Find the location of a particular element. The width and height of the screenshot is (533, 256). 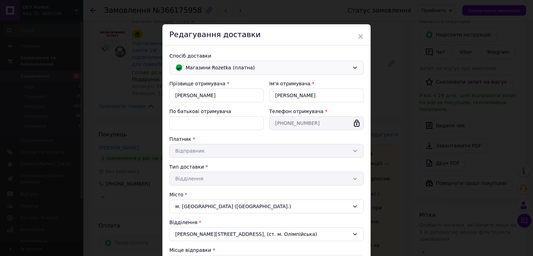

span: Магазини Rozetka (платна) is located at coordinates (268, 68).